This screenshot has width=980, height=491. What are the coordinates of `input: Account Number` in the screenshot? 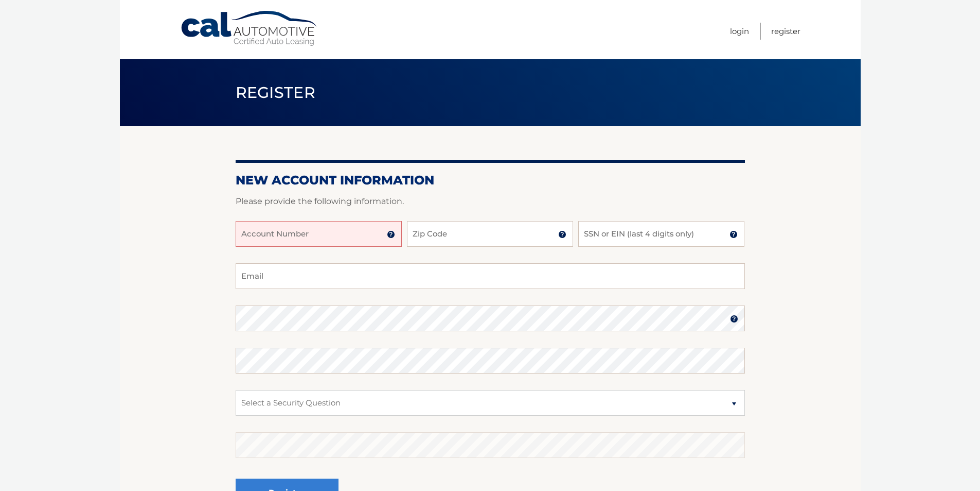 It's located at (319, 234).